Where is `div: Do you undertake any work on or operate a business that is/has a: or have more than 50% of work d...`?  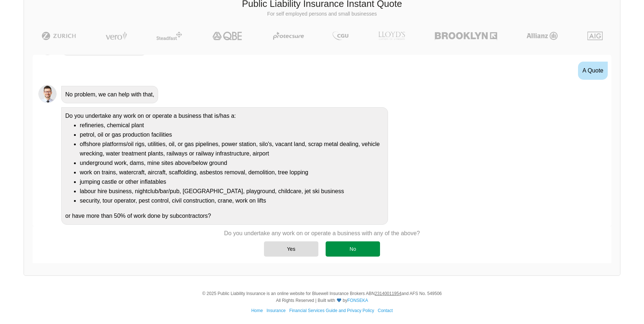
div: Do you undertake any work on or operate a business that is/has a: or have more than 50% of work d... is located at coordinates (224, 166).